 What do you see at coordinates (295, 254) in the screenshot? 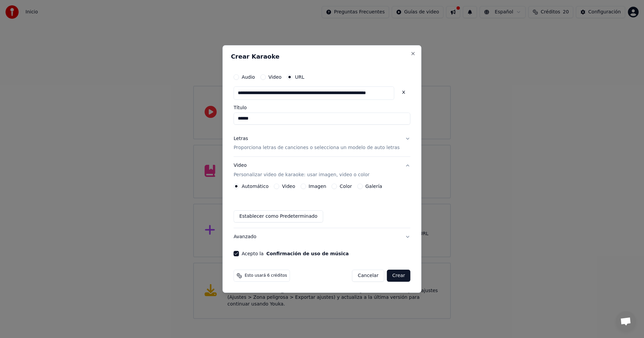
I see `label: Acepto la` at bounding box center [295, 254].